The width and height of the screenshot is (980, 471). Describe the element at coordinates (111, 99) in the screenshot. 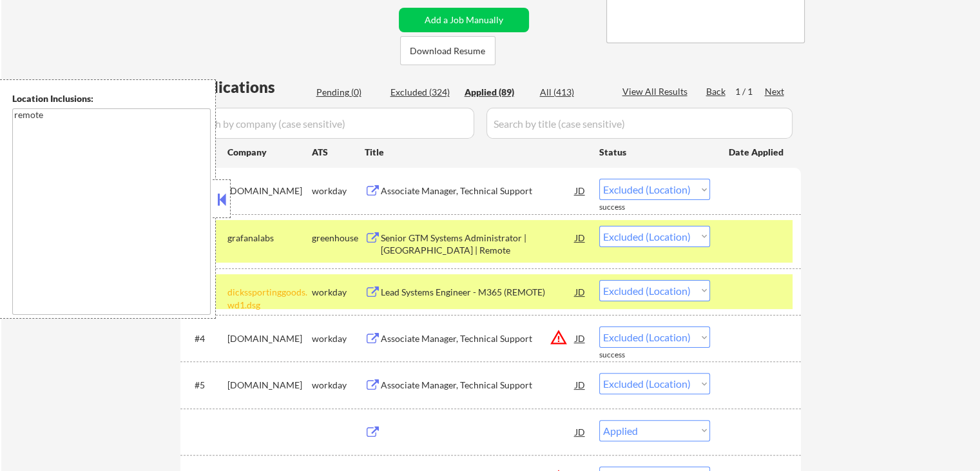

I see `div: Location Inclusions:` at that location.